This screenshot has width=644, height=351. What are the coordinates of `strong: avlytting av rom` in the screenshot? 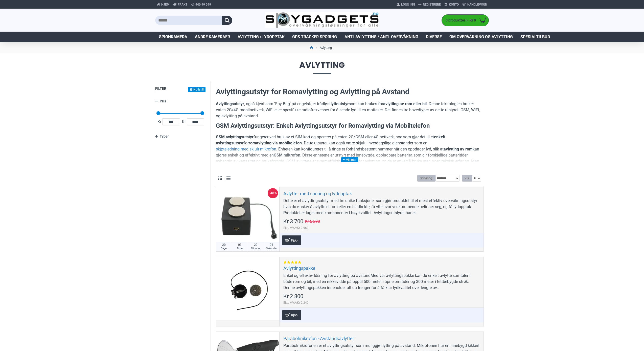 It's located at (458, 149).